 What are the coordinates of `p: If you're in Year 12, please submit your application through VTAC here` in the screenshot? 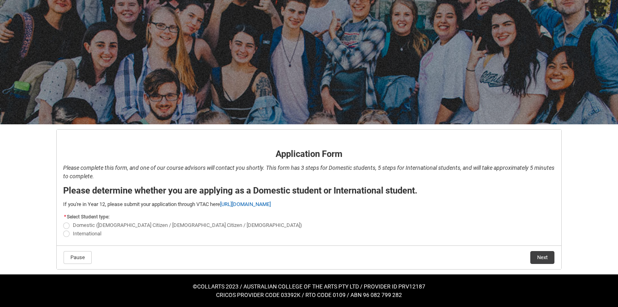 It's located at (309, 204).